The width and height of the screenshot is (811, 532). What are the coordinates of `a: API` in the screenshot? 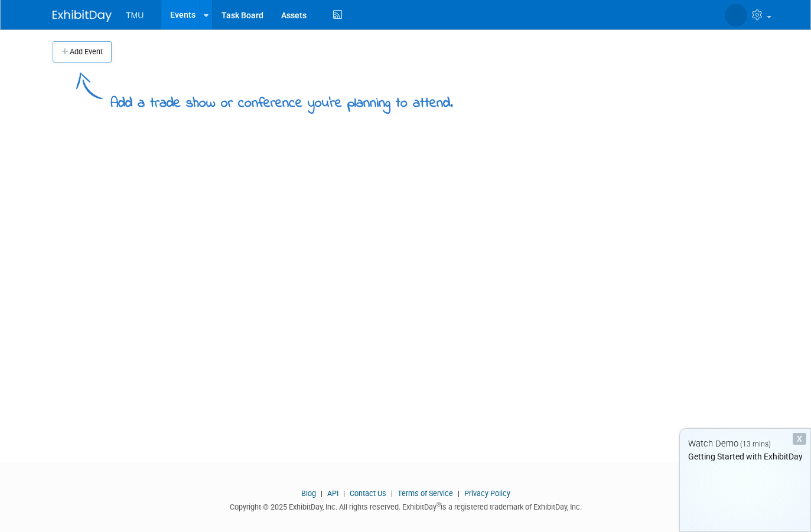 It's located at (333, 493).